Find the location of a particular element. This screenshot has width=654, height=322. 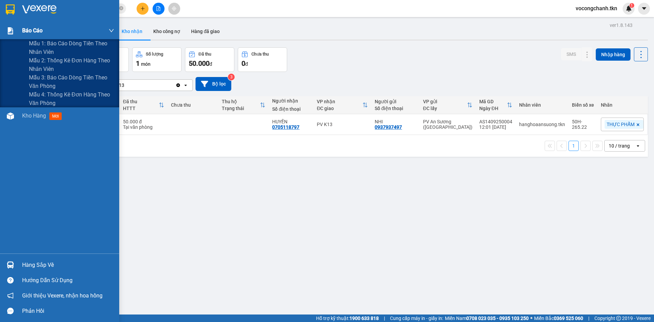

div: Chưa thu is located at coordinates (193, 105).